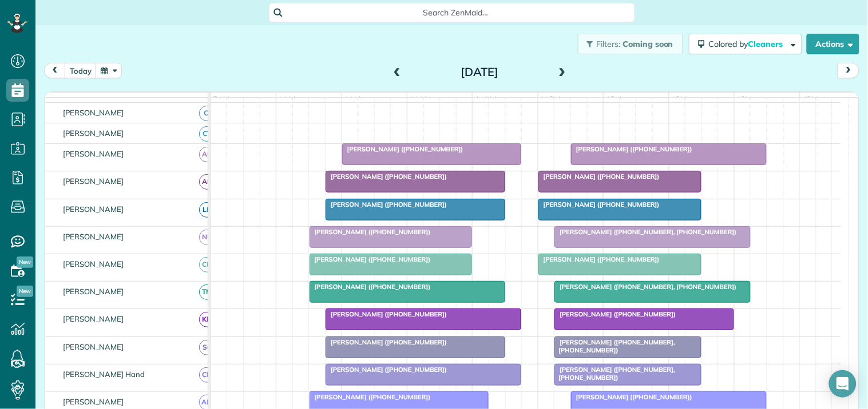 This screenshot has height=409, width=868. Describe the element at coordinates (550, 99) in the screenshot. I see `span: 12pm` at that location.